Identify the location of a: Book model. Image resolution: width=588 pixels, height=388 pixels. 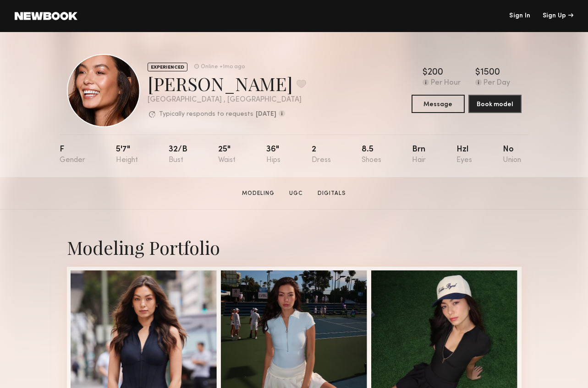
(495, 104).